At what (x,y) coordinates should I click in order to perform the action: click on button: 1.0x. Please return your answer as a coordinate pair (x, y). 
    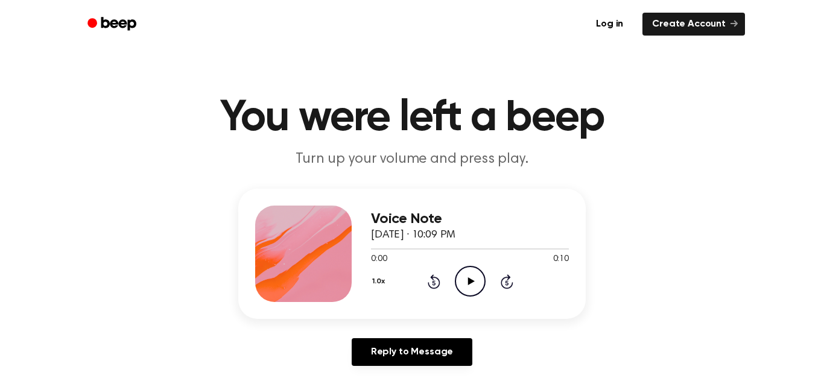
    Looking at the image, I should click on (380, 282).